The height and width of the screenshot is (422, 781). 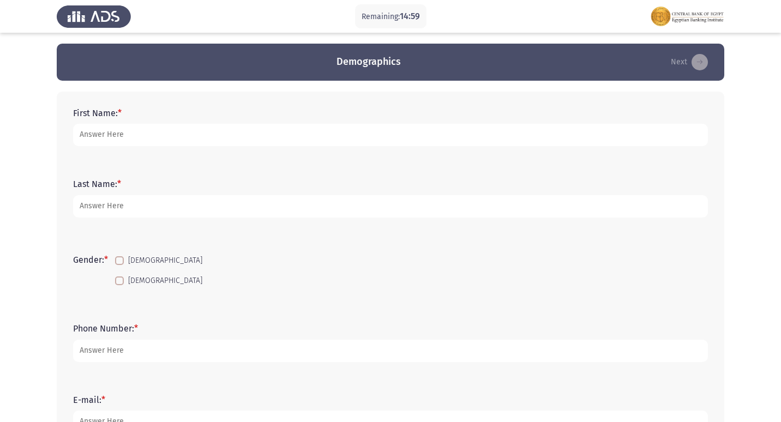 What do you see at coordinates (391, 16) in the screenshot?
I see `p: Remaining:` at bounding box center [391, 16].